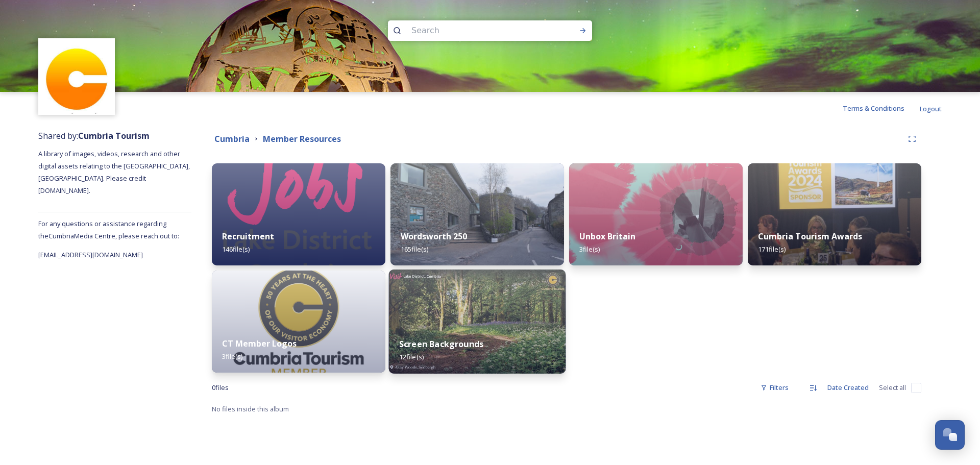  Describe the element at coordinates (656, 214) in the screenshot. I see `img: Cumbria_Leeds.jpg` at that location.